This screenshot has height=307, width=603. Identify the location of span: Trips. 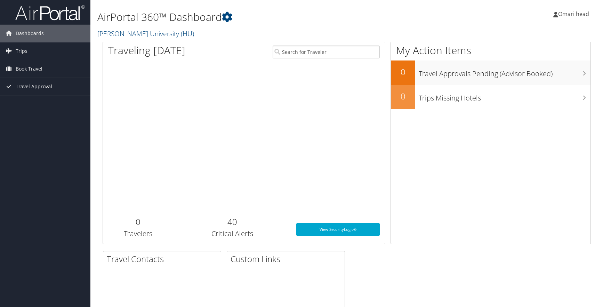
(22, 51).